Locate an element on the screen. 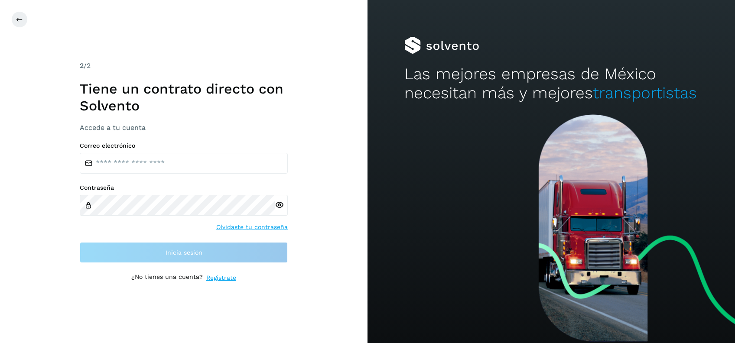 The width and height of the screenshot is (735, 343). h2: Las mejores empresas de México necesitan más y mejores is located at coordinates (551, 84).